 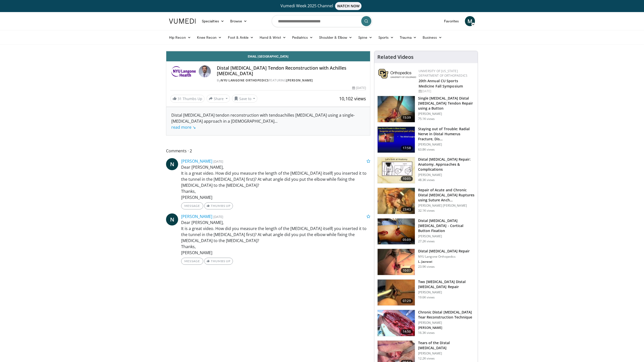 I want to click on p: 12.2K views, so click(x=426, y=359).